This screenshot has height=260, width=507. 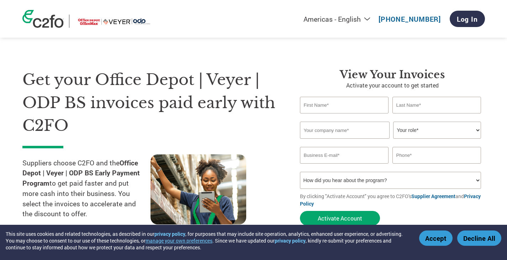 I want to click on p: By clicking "Activate Account" you agree to C2FO's and, so click(x=392, y=200).